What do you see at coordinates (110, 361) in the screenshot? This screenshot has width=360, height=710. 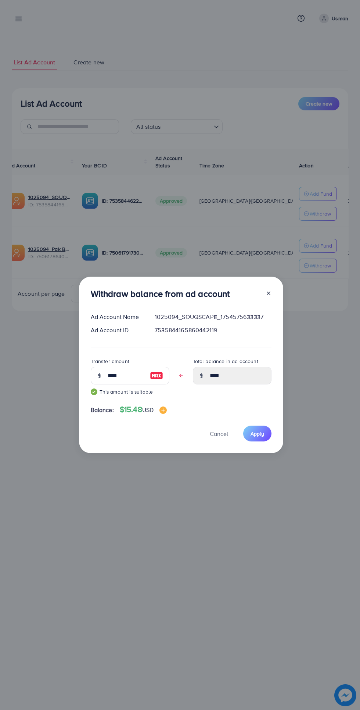 I see `label: Transfer amount` at bounding box center [110, 361].